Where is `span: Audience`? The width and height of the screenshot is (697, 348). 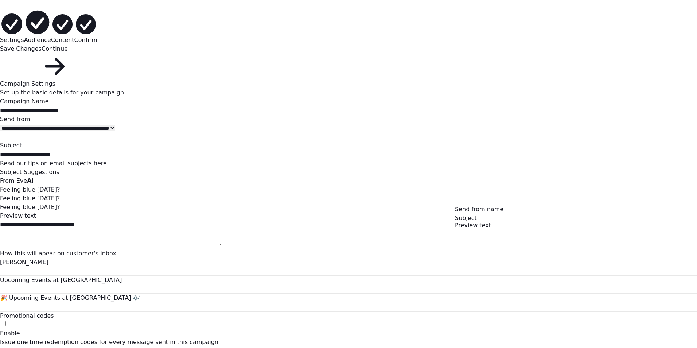
span: Audience is located at coordinates (38, 40).